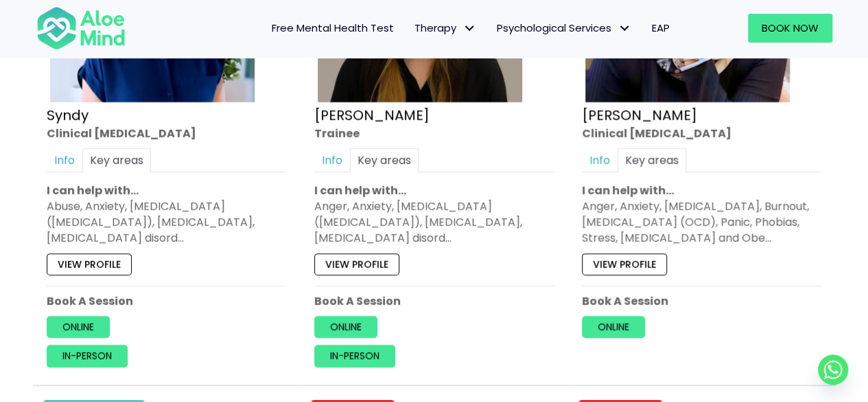 Image resolution: width=868 pixels, height=402 pixels. Describe the element at coordinates (661, 27) in the screenshot. I see `span: EAP` at that location.